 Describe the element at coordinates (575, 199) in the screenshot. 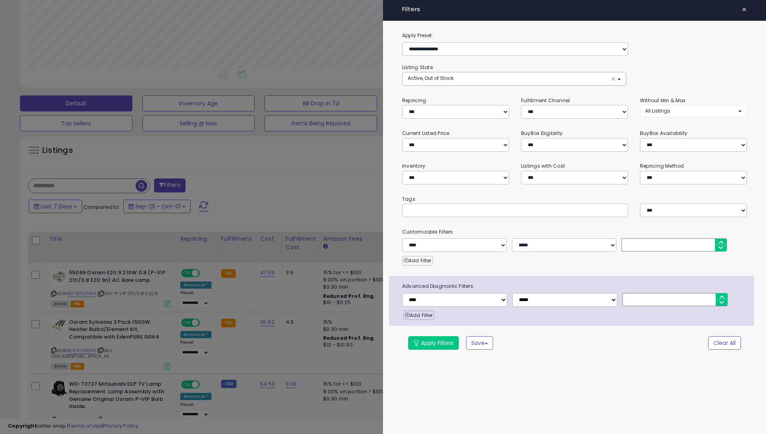

I see `small: Tags` at that location.